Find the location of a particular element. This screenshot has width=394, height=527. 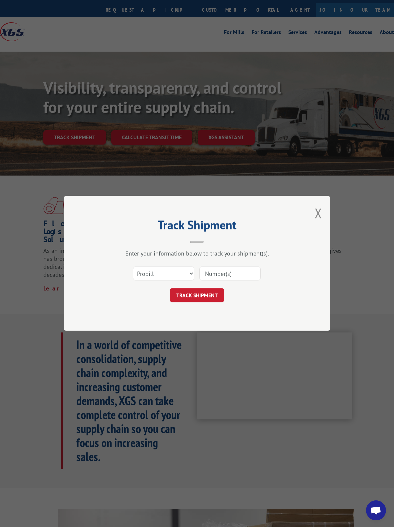

button: TRACK SHIPMENT is located at coordinates (197, 296).